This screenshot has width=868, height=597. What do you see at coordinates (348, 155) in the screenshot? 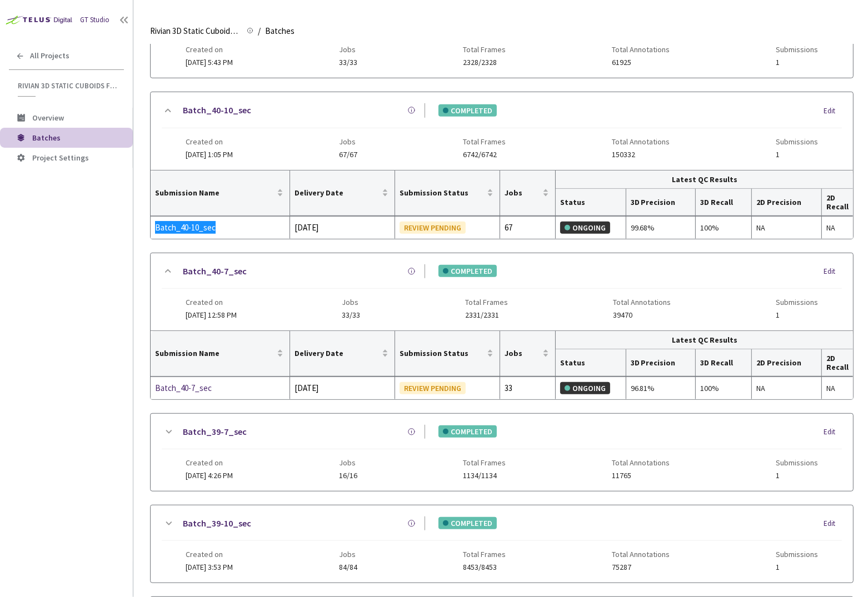
I see `span: 67/67` at bounding box center [348, 155].